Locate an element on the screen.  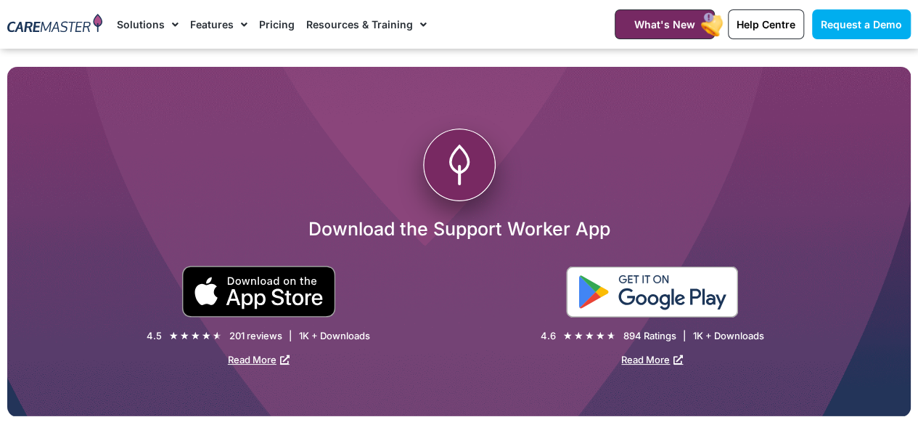
span: Help Centre is located at coordinates (766, 24).